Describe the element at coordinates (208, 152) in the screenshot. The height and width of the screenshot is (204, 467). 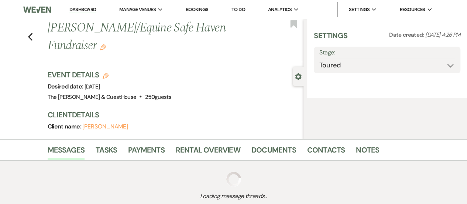
I see `a: Rental Overview` at that location.